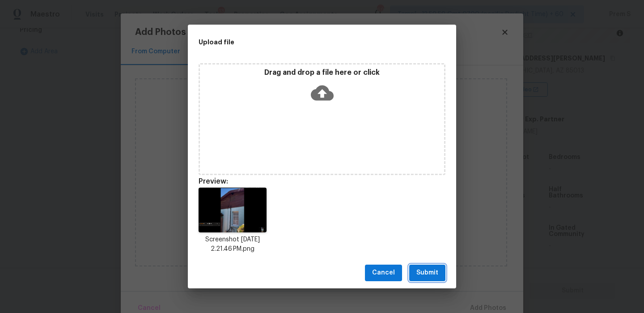 The width and height of the screenshot is (644, 313). Describe the element at coordinates (384, 273) in the screenshot. I see `button: Cancel` at that location.